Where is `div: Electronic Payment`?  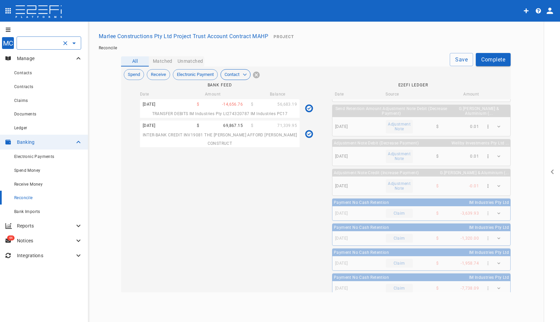 div: Electronic Payment is located at coordinates (195, 75).